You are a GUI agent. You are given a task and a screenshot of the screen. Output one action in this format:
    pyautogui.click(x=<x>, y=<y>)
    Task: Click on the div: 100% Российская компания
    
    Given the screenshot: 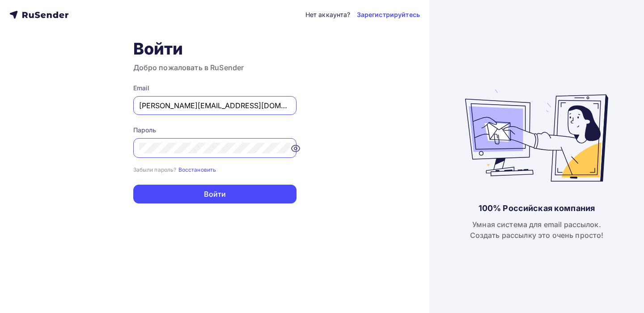 What is the action you would take?
    pyautogui.click(x=537, y=208)
    